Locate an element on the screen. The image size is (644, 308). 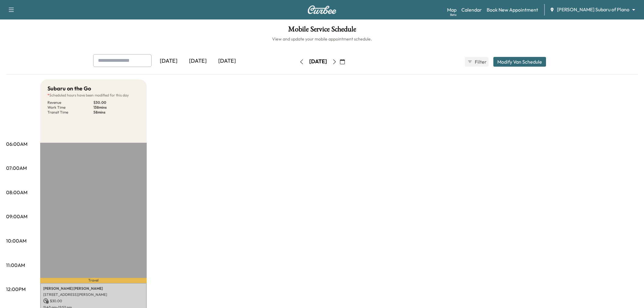
button: Modify Van Schedule is located at coordinates (519, 61).